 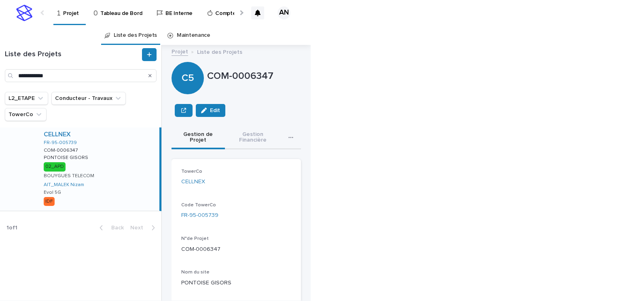 I want to click on a: Maintenance, so click(x=193, y=35).